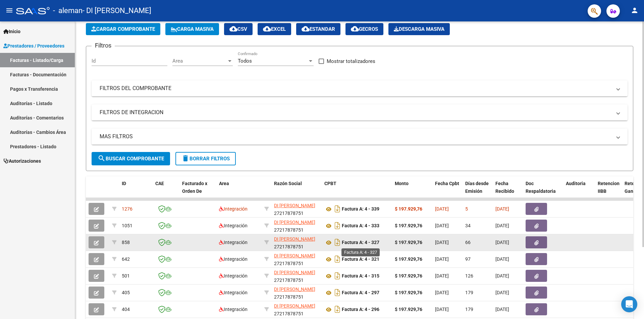 The image size is (644, 319). I want to click on span: Borrar Filtros, so click(206, 158).